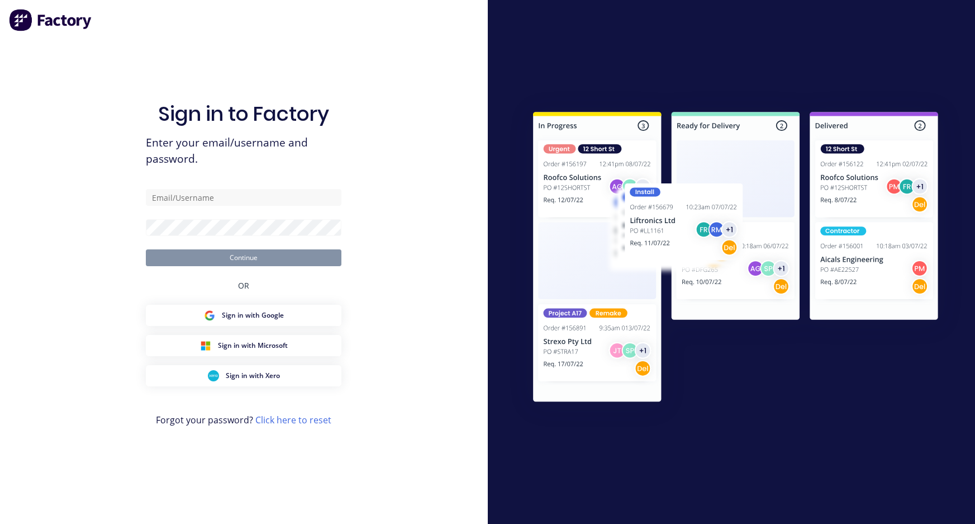 The image size is (975, 524). Describe the element at coordinates (244, 315) in the screenshot. I see `button: Google Sign inSign in with Google` at that location.